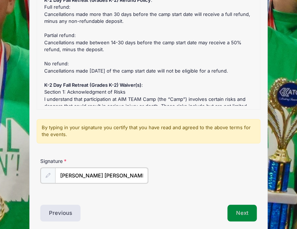  Describe the element at coordinates (102, 175) in the screenshot. I see `input: Enter first and last name` at that location.